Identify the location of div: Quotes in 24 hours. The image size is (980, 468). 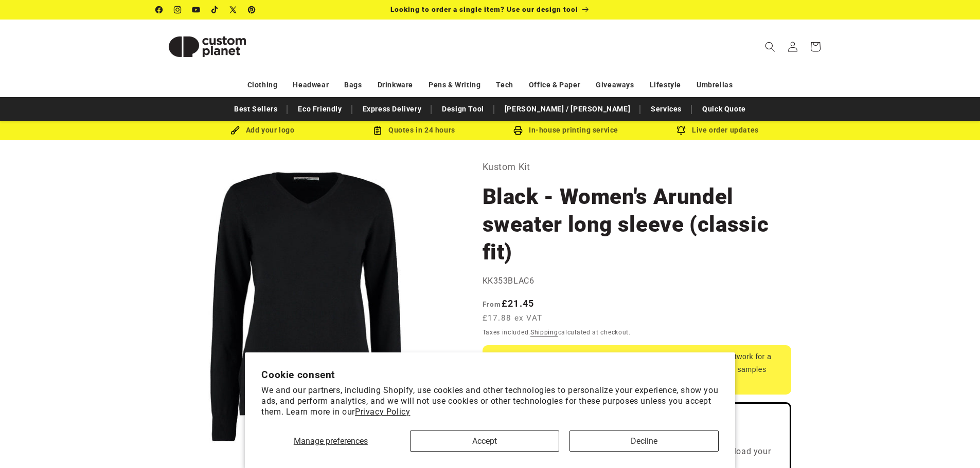
(414, 130).